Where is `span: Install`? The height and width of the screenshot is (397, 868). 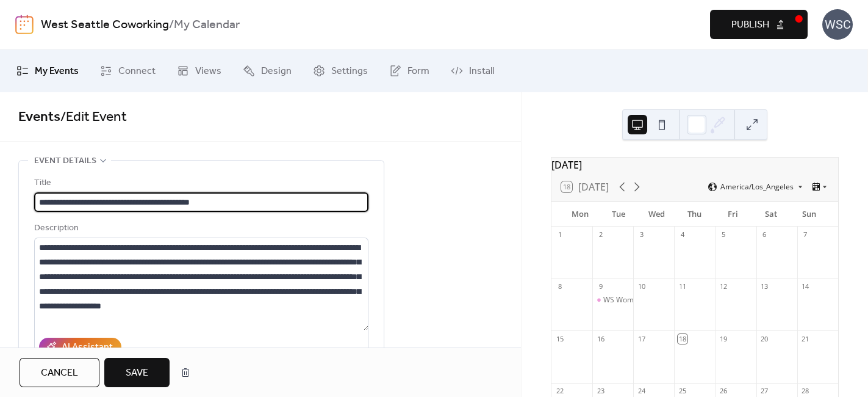
span: Install is located at coordinates (481, 71).